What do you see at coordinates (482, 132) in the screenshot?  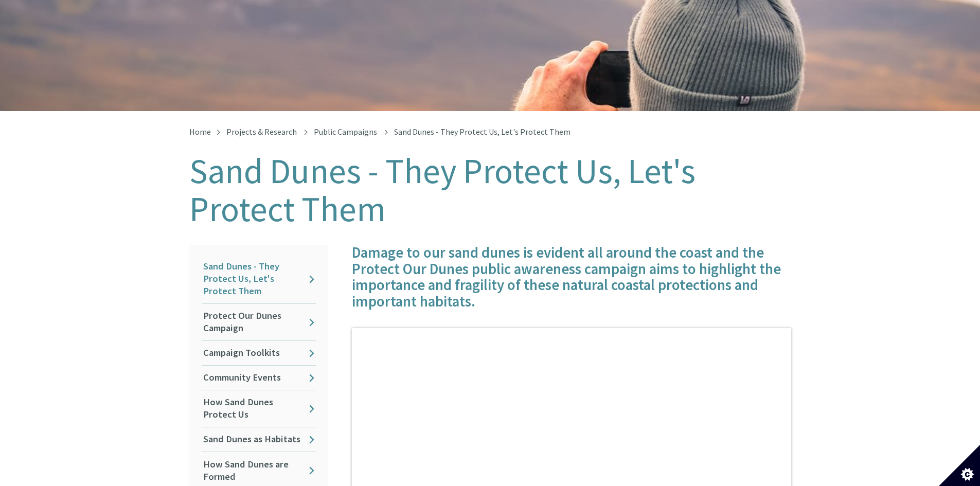 I see `span: Sand Dunes - They Protect Us, Let's Protect Them` at bounding box center [482, 132].